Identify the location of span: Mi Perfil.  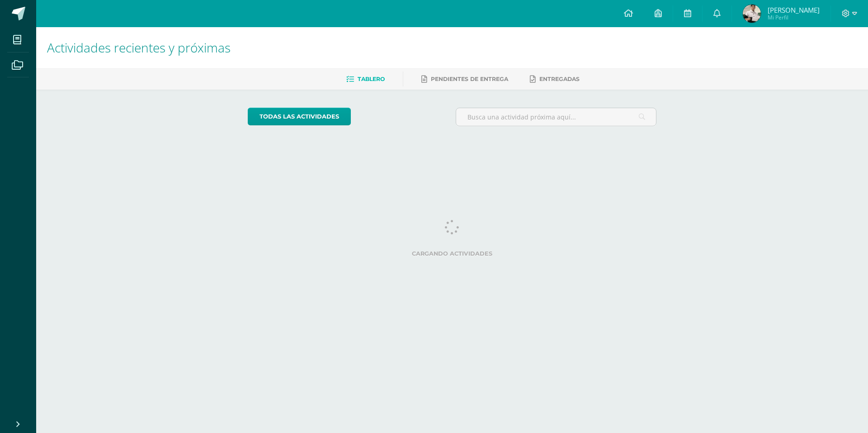
(793, 17).